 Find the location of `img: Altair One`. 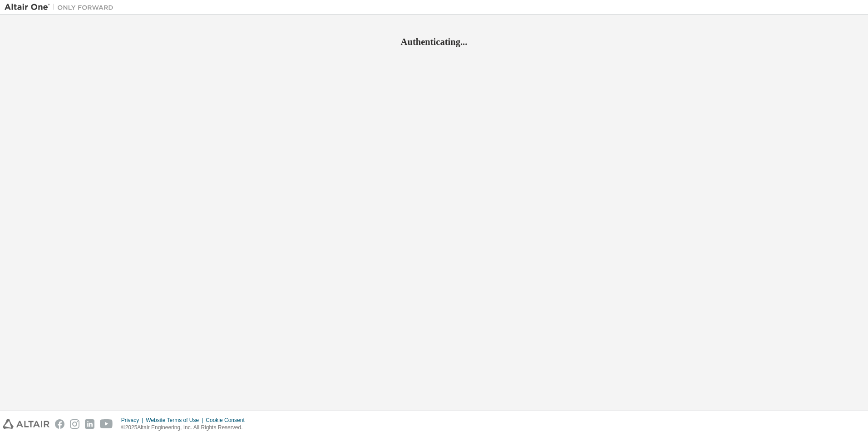

img: Altair One is located at coordinates (61, 7).